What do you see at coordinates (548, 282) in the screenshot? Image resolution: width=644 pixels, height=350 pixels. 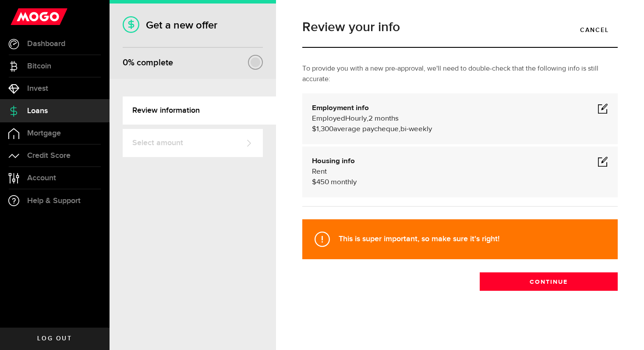 I see `button: Continue` at bounding box center [548, 282].